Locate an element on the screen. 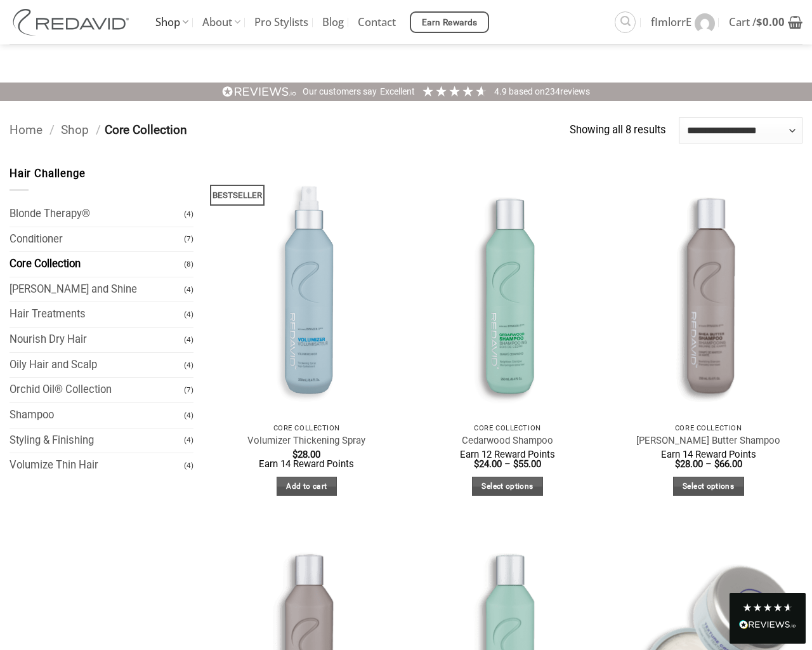 This screenshot has height=650, width=812. div: Excellent is located at coordinates (398, 92).